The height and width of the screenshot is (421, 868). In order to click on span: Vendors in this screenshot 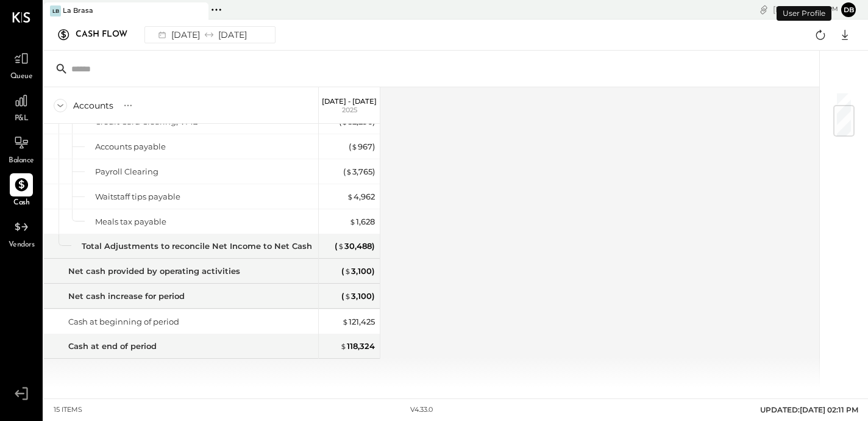, I will do `click(21, 245)`.